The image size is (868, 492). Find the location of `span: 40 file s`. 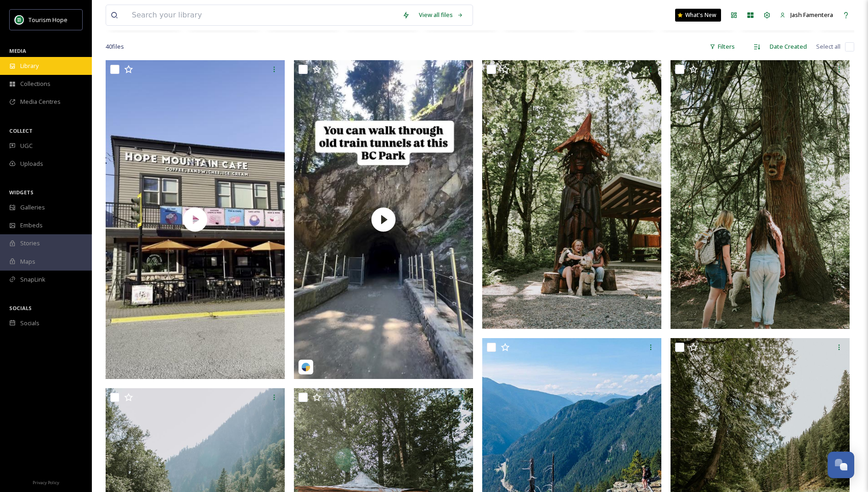

span: 40 file s is located at coordinates (114, 47).